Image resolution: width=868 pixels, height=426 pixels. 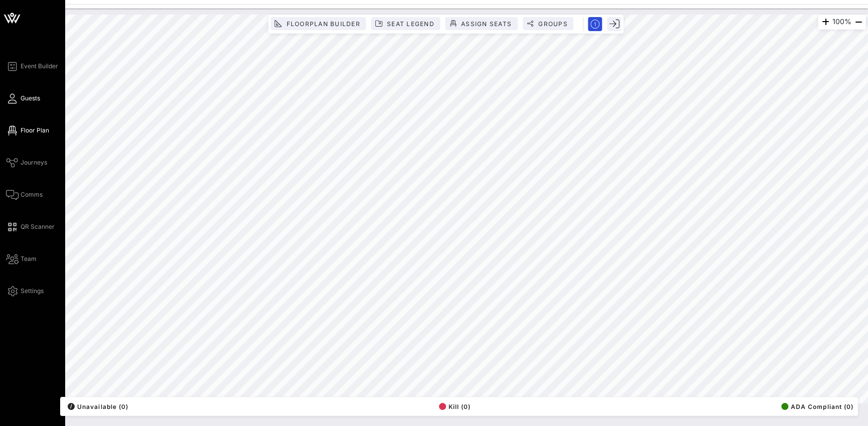 What do you see at coordinates (323, 23) in the screenshot?
I see `span: Floorplan Builder` at bounding box center [323, 23].